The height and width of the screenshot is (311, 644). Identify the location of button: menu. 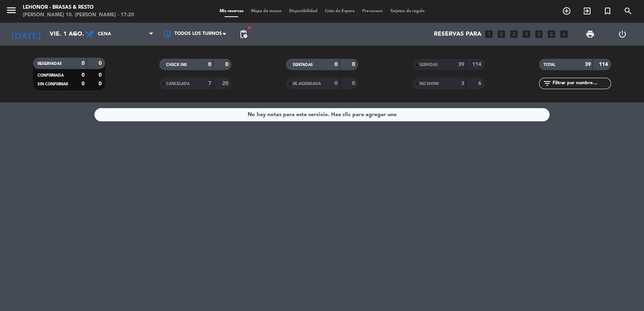
(11, 11).